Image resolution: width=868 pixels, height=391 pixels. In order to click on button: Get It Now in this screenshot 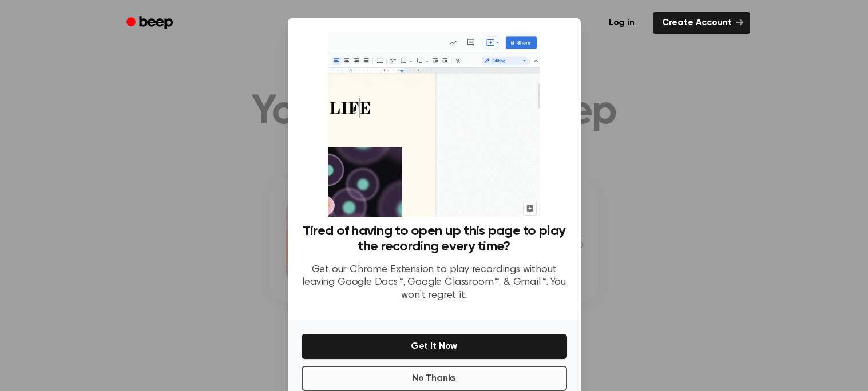, I will do `click(434, 347)`.